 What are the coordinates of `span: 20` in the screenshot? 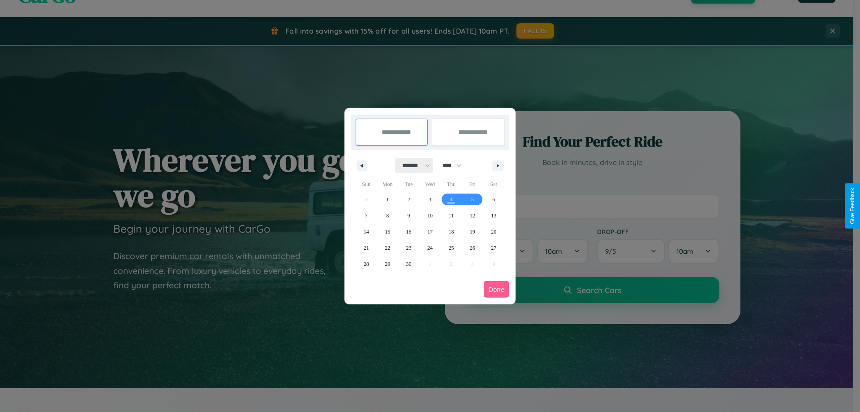 It's located at (494, 232).